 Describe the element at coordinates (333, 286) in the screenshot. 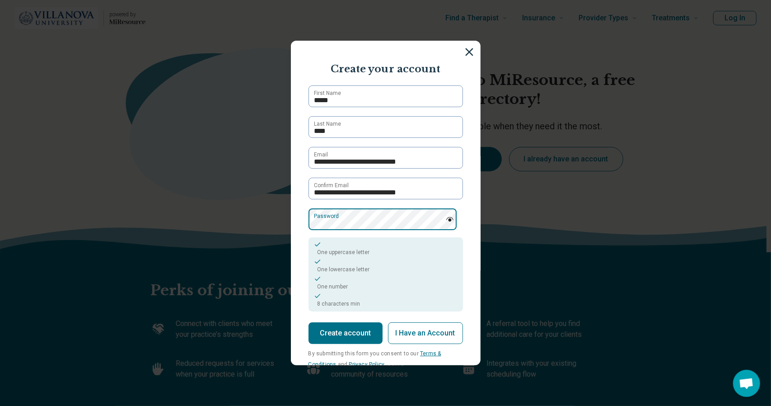

I see `span: One number` at that location.